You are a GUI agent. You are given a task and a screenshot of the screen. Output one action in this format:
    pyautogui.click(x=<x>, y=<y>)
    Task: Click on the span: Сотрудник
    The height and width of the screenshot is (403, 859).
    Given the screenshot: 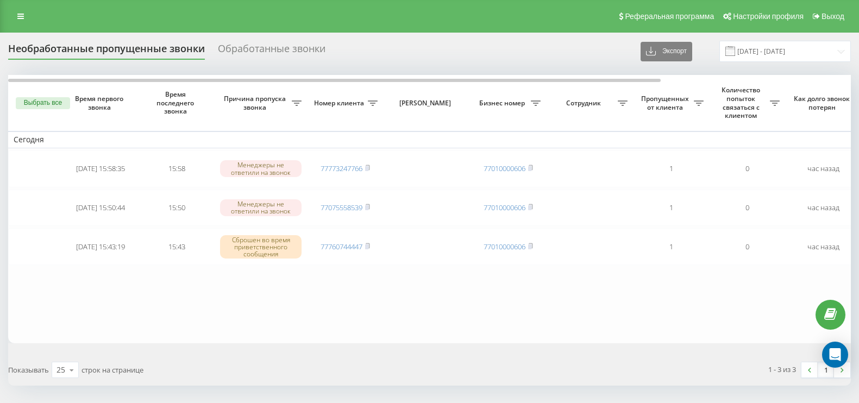 What is the action you would take?
    pyautogui.click(x=585, y=103)
    